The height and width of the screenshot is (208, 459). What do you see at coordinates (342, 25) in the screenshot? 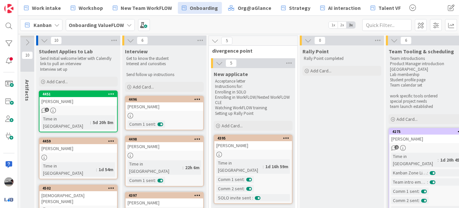
I see `span: 2x` at bounding box center [342, 25].